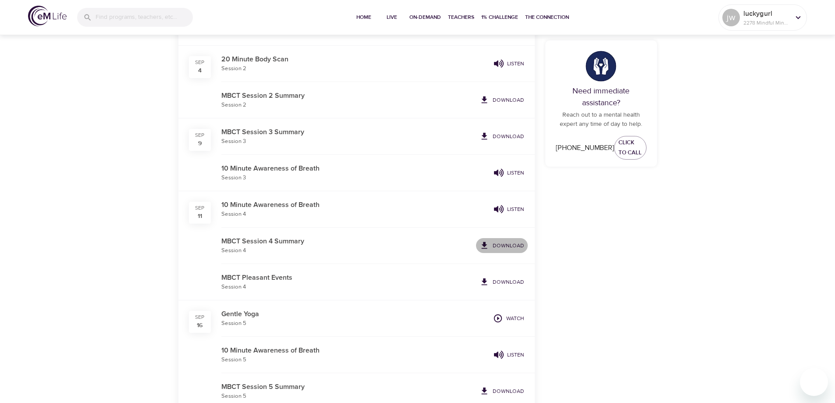  Describe the element at coordinates (348, 241) in the screenshot. I see `p: MBCT Session 4 Summary` at that location.